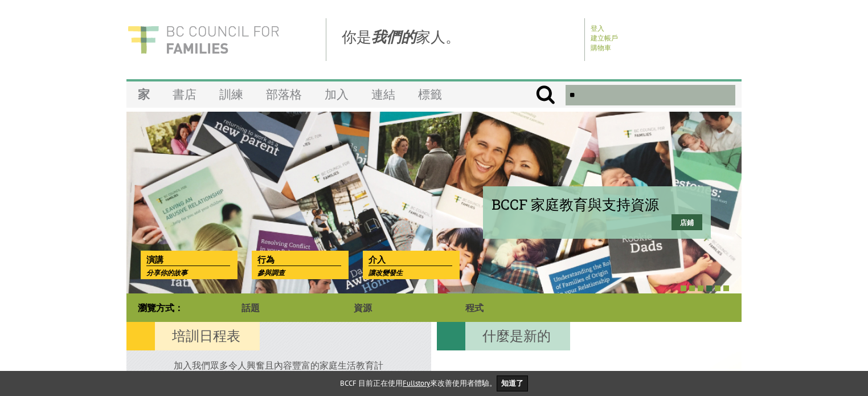 Image resolution: width=868 pixels, height=396 pixels. I want to click on font: 加入, so click(336, 94).